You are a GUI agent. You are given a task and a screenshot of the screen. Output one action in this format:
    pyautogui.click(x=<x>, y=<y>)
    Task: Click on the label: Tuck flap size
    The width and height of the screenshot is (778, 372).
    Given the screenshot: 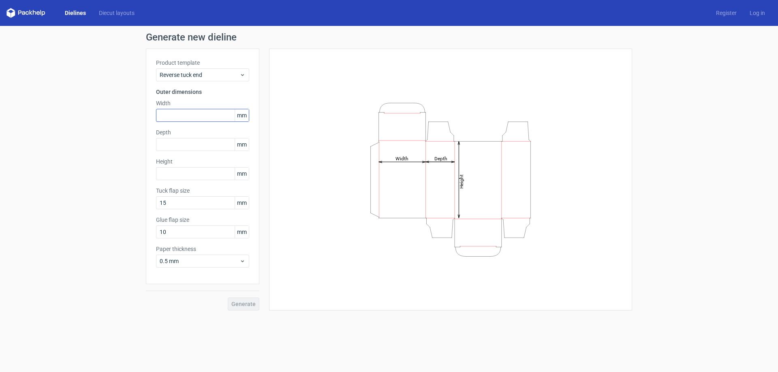 What is the action you would take?
    pyautogui.click(x=203, y=191)
    